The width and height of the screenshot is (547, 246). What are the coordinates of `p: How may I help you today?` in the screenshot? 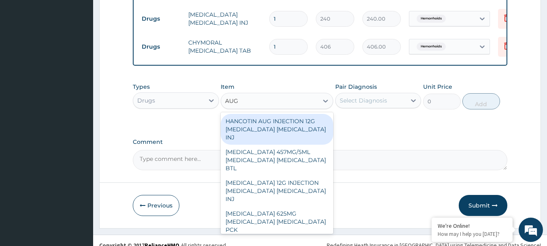 It's located at (472, 234).